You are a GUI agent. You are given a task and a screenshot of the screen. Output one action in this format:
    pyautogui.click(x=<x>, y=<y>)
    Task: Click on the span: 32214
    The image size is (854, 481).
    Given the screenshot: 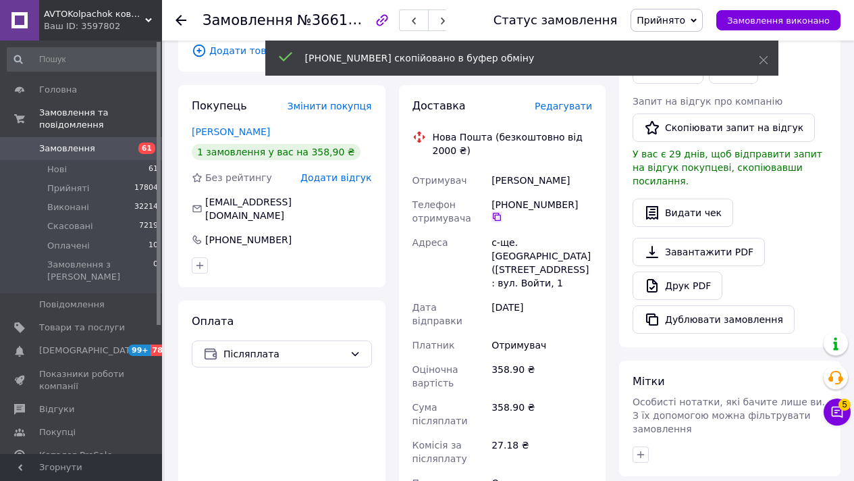 What is the action you would take?
    pyautogui.click(x=146, y=207)
    